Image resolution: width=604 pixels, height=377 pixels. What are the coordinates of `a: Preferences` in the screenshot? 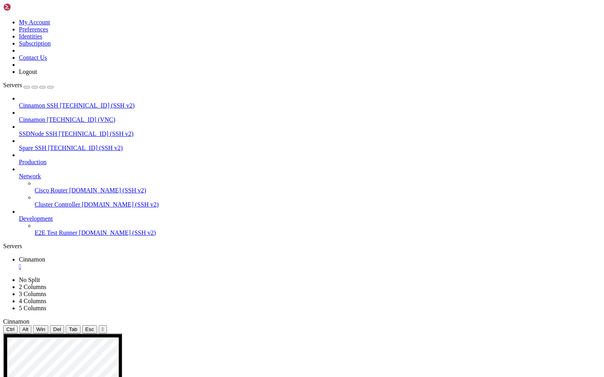 It's located at (33, 29).